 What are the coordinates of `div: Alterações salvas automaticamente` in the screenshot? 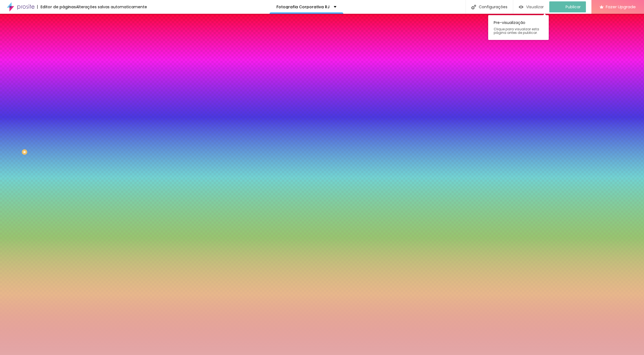 It's located at (112, 7).